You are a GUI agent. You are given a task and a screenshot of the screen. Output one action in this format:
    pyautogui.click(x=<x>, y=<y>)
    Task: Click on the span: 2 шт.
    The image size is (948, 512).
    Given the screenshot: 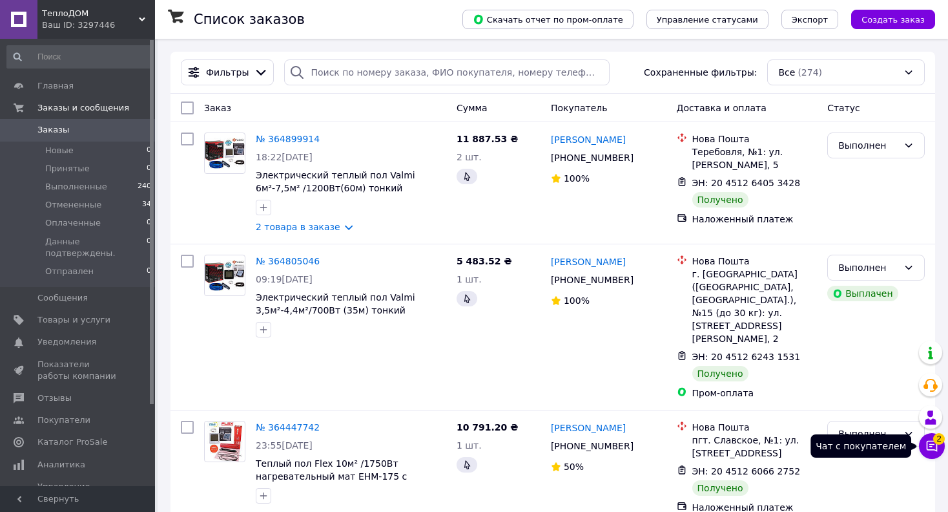 What is the action you would take?
    pyautogui.click(x=469, y=157)
    